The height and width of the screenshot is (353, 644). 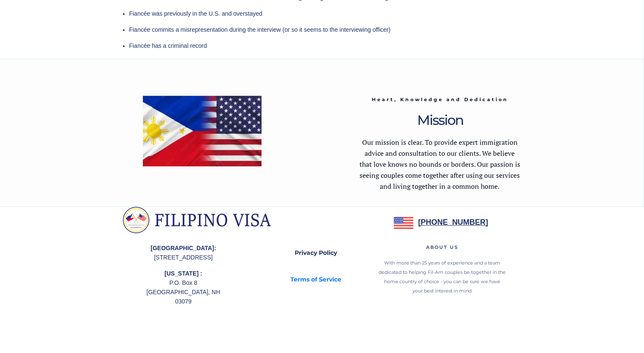 I want to click on p: Fiancée has a criminal record, so click(x=322, y=46).